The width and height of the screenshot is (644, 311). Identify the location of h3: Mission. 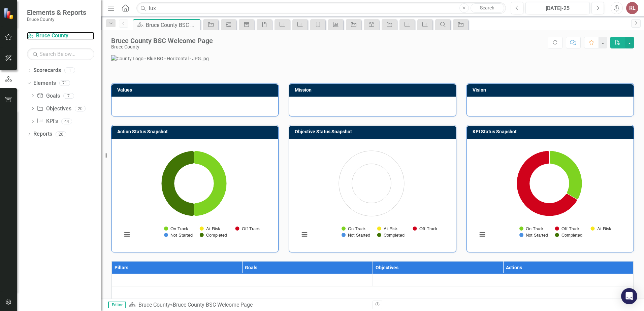
(373, 90).